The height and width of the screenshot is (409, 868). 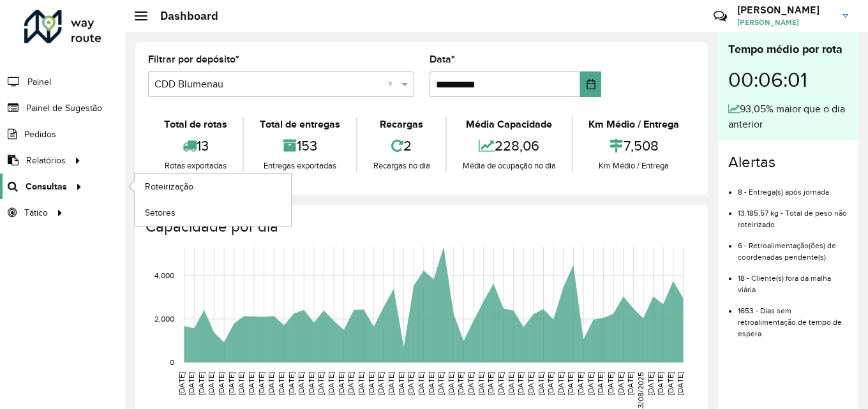 I want to click on div: Total de entregas, so click(x=299, y=124).